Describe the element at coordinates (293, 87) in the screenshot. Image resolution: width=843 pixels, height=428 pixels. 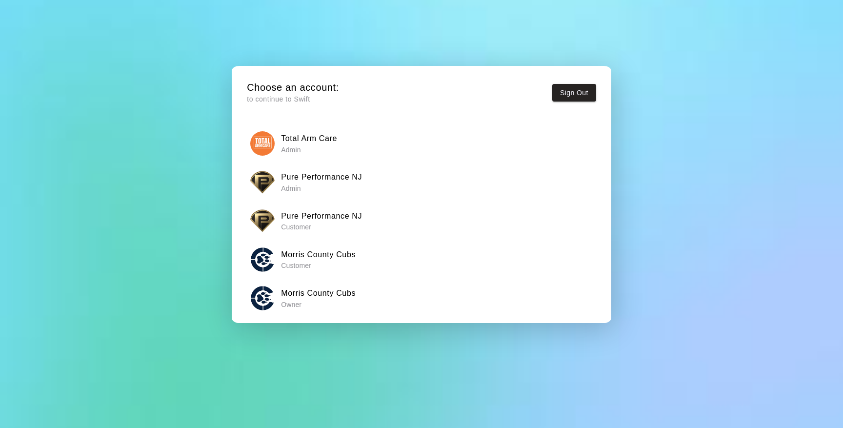
I see `h5: Choose an account:` at that location.